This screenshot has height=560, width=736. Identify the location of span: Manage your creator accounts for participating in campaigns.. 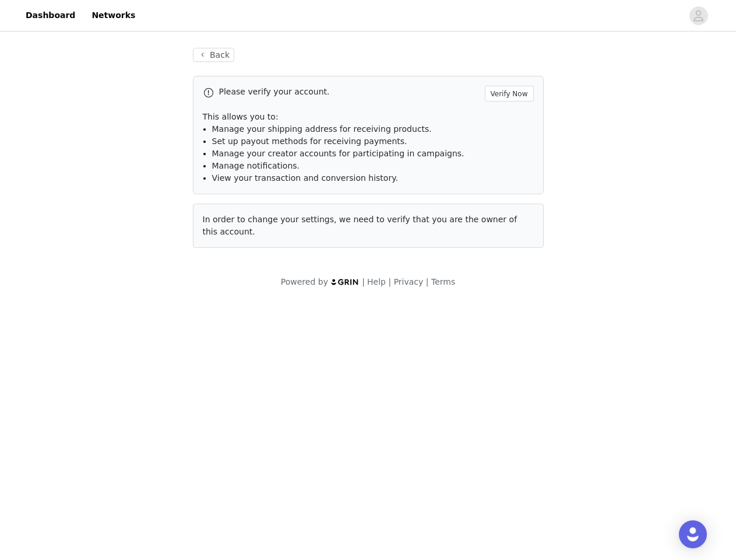
(339, 153).